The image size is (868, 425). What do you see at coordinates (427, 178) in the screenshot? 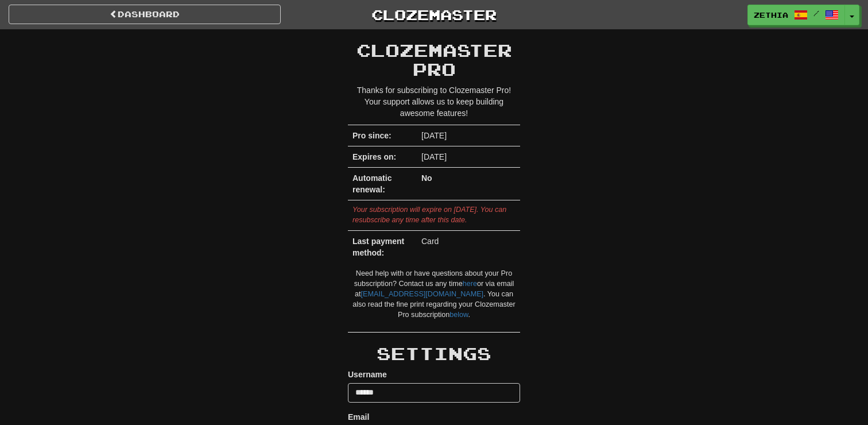
I see `strong: No` at bounding box center [427, 178].